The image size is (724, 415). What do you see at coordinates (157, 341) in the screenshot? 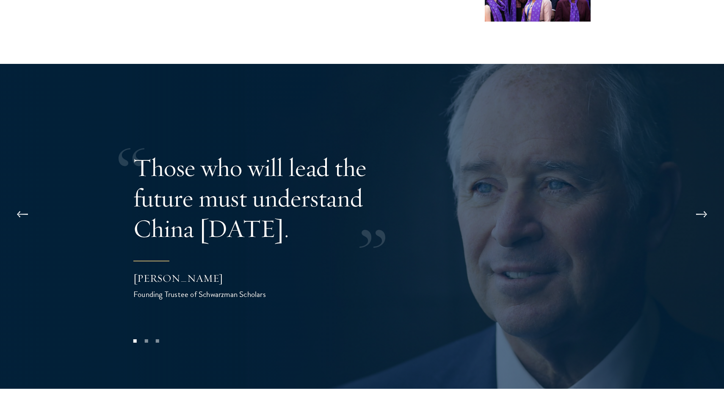
I see `button: 3 of 3` at bounding box center [157, 341].